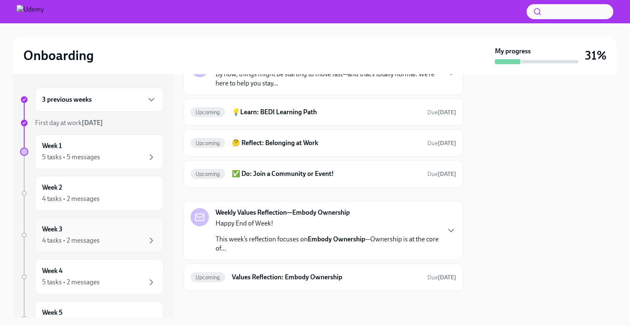  I want to click on a: Week 34 tasks • 2 messages, so click(92, 235).